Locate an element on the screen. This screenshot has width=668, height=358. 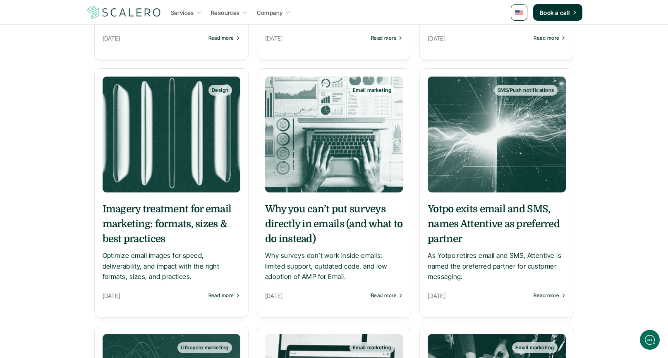
img: Scalero company logotype is located at coordinates (124, 12).